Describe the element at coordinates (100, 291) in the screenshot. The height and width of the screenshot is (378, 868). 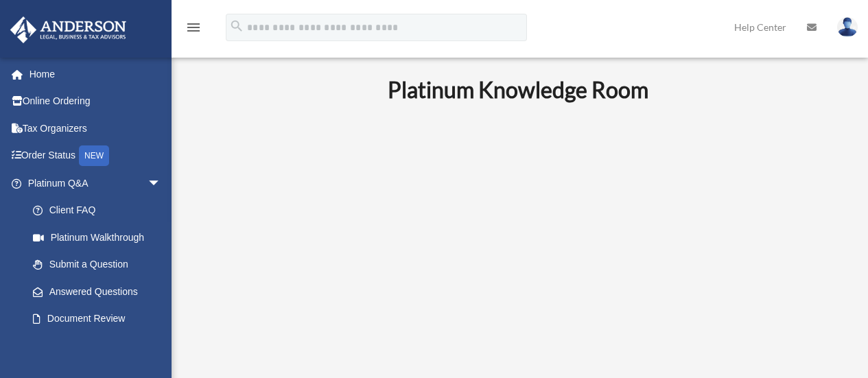
I see `a: Answered Questions` at that location.